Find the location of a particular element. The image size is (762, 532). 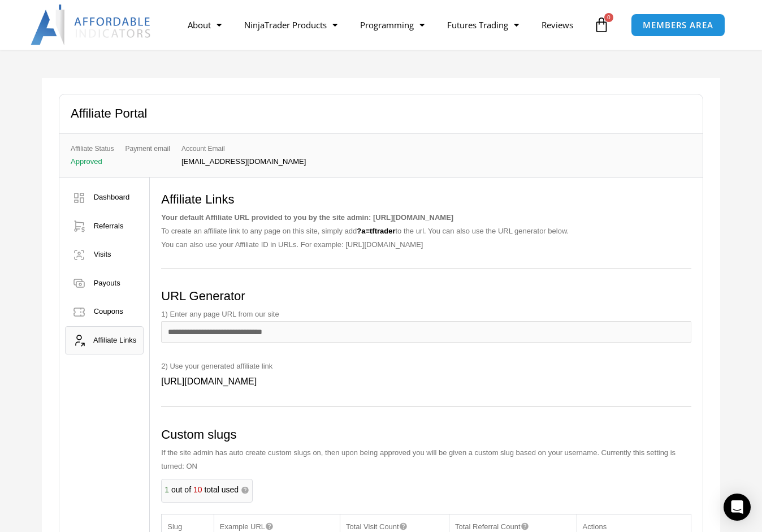

strong: ?a=tftrader is located at coordinates (376, 231).